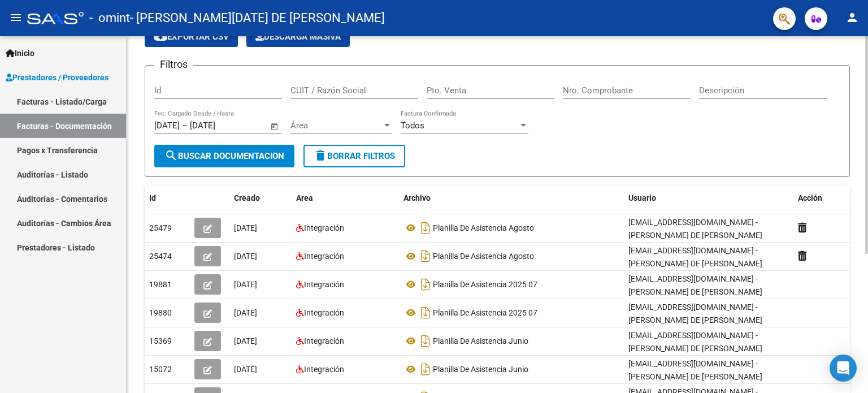 This screenshot has height=393, width=868. I want to click on span: Usuario, so click(642, 198).